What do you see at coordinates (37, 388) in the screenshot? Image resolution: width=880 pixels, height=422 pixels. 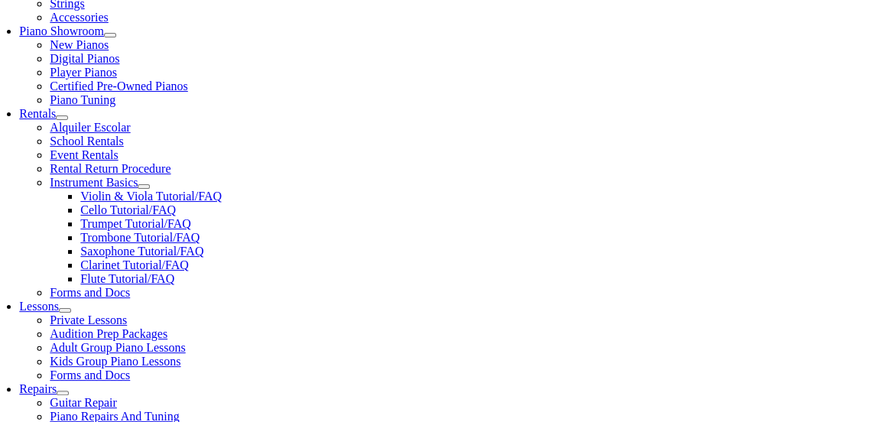 I see `a: Repairs` at bounding box center [37, 388].